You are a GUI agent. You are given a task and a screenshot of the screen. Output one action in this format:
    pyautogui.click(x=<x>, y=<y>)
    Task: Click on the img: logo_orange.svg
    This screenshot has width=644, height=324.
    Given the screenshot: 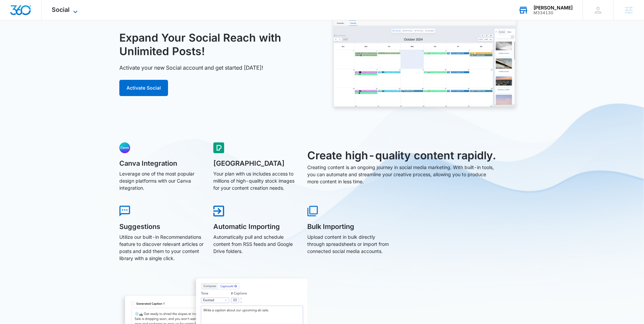 What is the action you would take?
    pyautogui.click(x=14, y=14)
    